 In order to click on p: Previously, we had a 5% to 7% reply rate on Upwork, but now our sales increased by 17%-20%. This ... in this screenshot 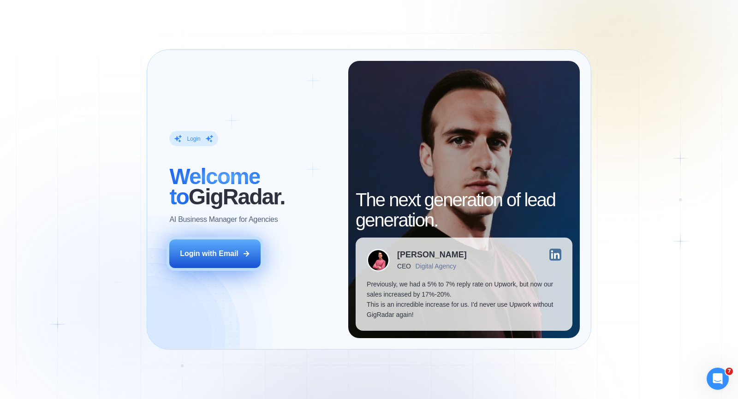, I will do `click(464, 299)`.